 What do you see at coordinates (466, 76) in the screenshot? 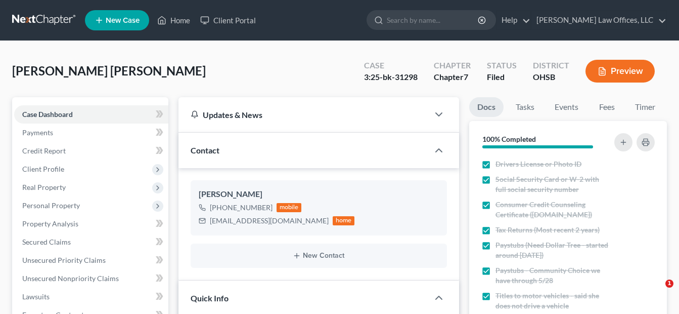
I see `span: 7` at bounding box center [466, 76].